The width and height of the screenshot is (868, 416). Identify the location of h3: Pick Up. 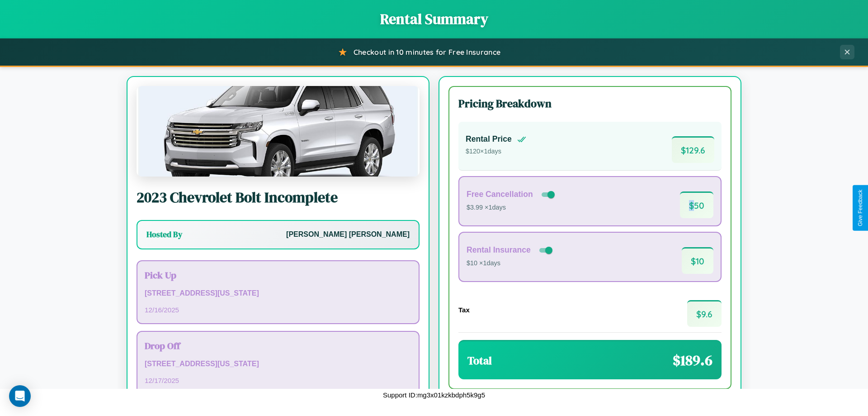
(278, 275).